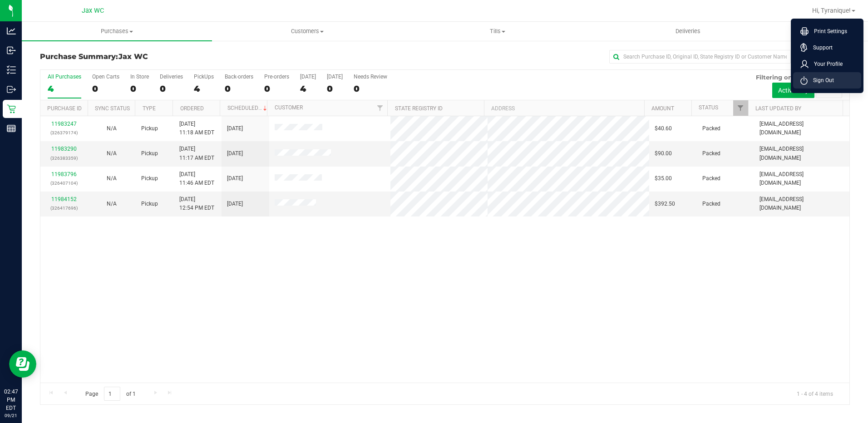 The width and height of the screenshot is (868, 423). What do you see at coordinates (11, 50) in the screenshot?
I see `inline-svg: Inbound` at bounding box center [11, 50].